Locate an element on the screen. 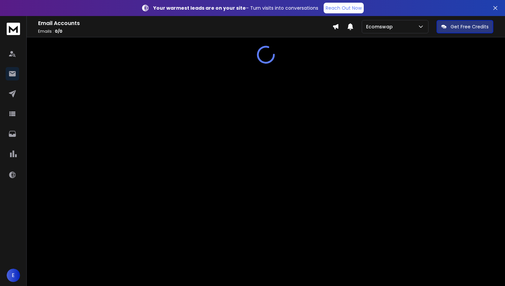 This screenshot has height=286, width=505. p: Reach Out Now is located at coordinates (344, 8).